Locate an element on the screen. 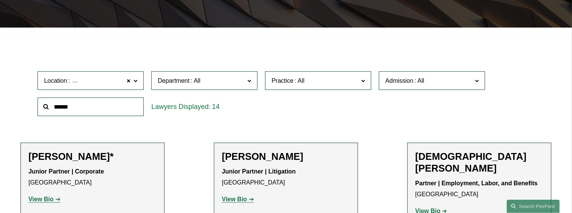  strong: Junior Partner | Litigation is located at coordinates (259, 171).